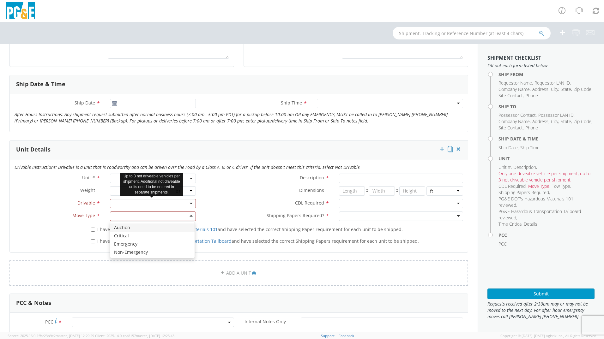  What do you see at coordinates (41, 84) in the screenshot?
I see `h3: Ship Date & Time` at bounding box center [41, 84].